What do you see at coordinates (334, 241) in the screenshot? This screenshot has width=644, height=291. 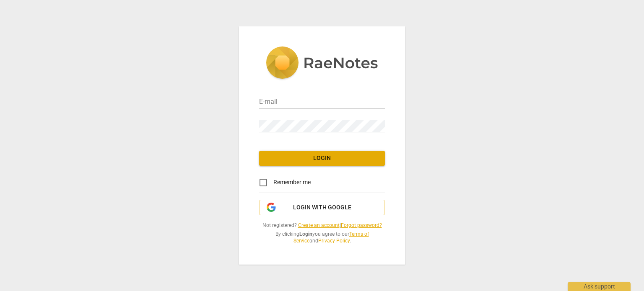 I see `a: Privacy Policy` at bounding box center [334, 241].